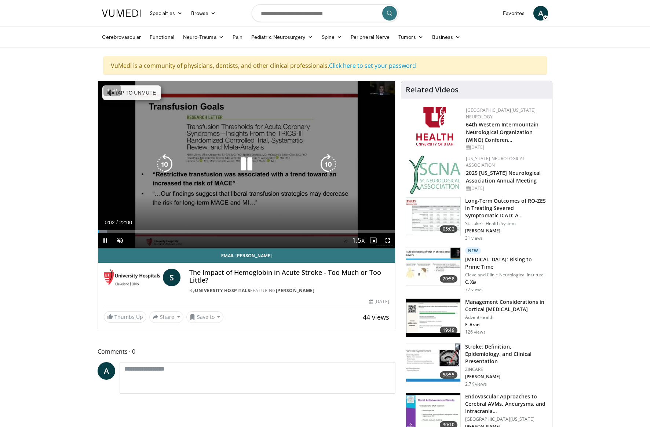 This screenshot has height=427, width=650. Describe the element at coordinates (246, 165) in the screenshot. I see `video-js: Video Player` at that location.